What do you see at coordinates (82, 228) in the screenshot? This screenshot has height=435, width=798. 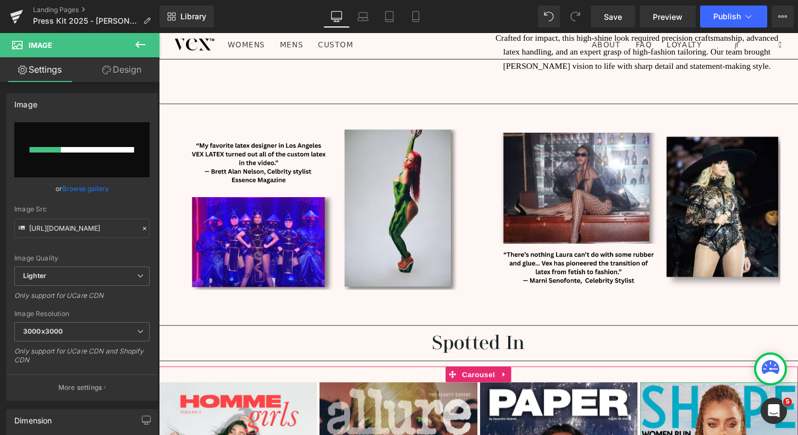 I see `input: Link` at bounding box center [82, 228].